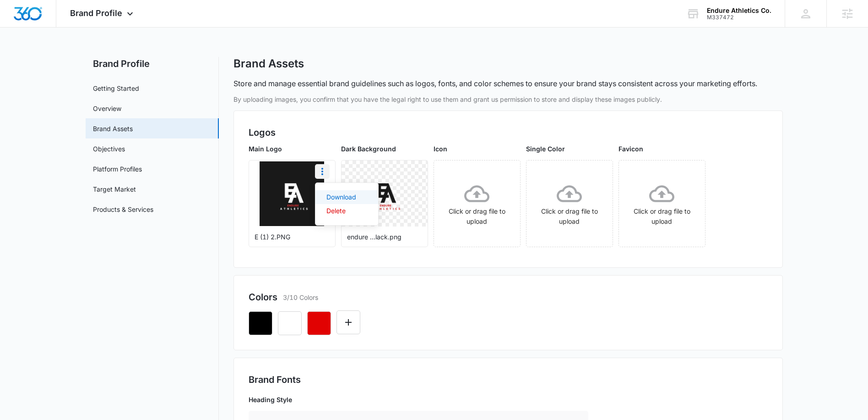 The image size is (868, 420). I want to click on button: More, so click(322, 172).